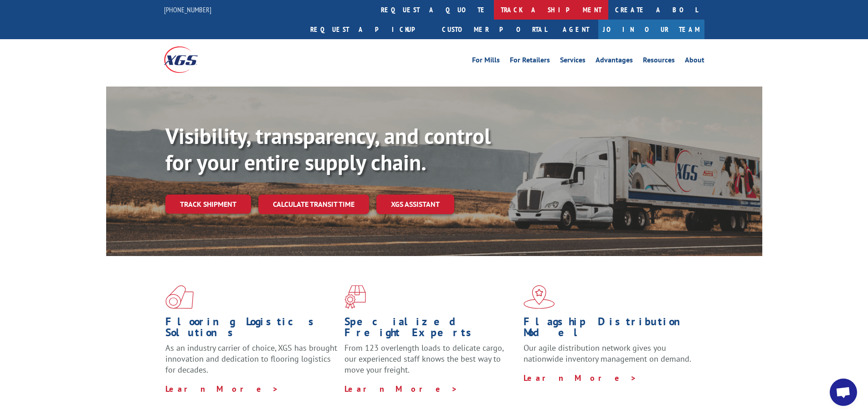 Image resolution: width=868 pixels, height=415 pixels. What do you see at coordinates (486, 62) in the screenshot?
I see `a: For Mills` at bounding box center [486, 62].